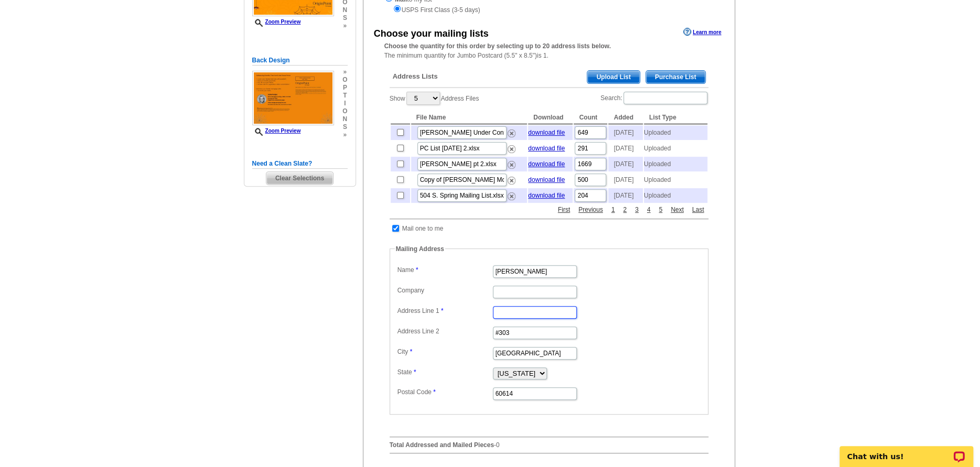  I want to click on th: List Type, so click(675, 118).